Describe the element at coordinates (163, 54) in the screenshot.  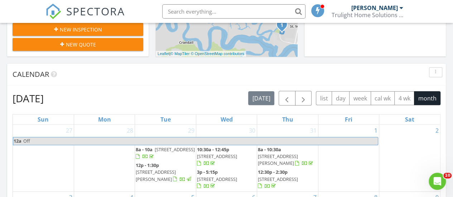
I see `a: Leaflet` at that location.